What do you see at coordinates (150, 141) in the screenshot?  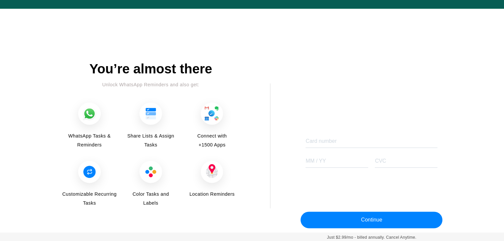 I see `span: Share Lists & Assign Tasks` at bounding box center [150, 141].